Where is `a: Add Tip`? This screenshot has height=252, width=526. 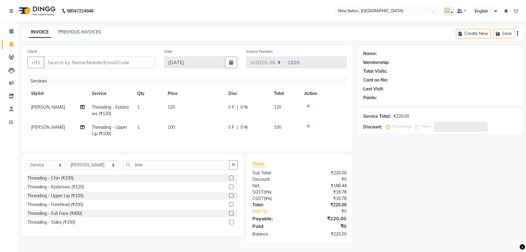 a: Add Tip is located at coordinates (278, 211).